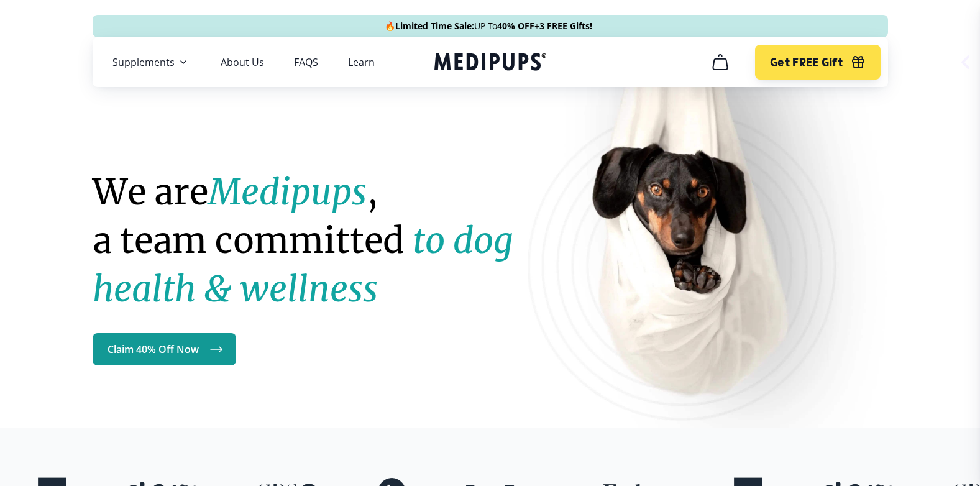 The image size is (980, 486). What do you see at coordinates (806, 62) in the screenshot?
I see `span: Get FREE Gift` at bounding box center [806, 62].